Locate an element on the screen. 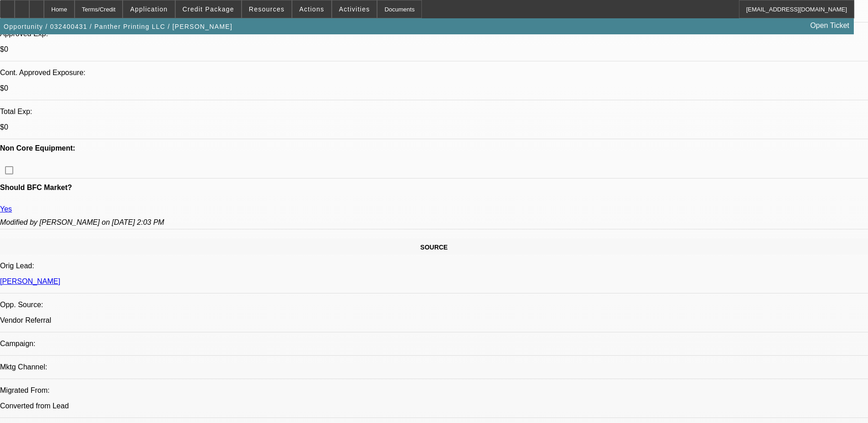 The image size is (868, 423). button: Actions is located at coordinates (312, 9).